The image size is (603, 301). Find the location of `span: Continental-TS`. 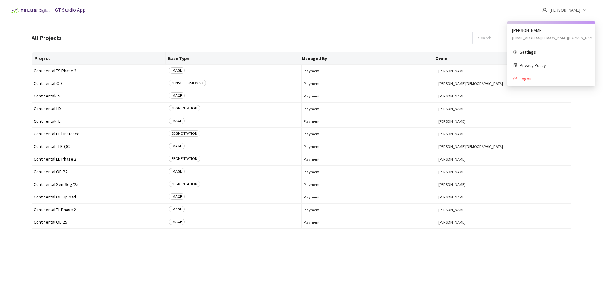

span: Continental-TS is located at coordinates (99, 96).